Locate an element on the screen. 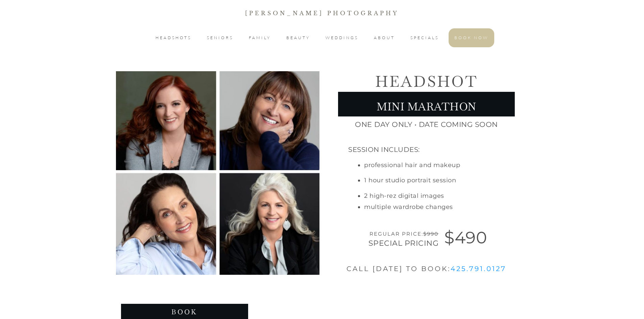 This screenshot has width=644, height=319. a: BEAUTY is located at coordinates (298, 38).